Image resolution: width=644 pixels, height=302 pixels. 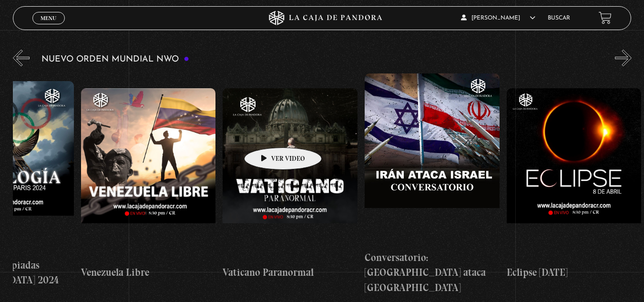 What do you see at coordinates (21, 57) in the screenshot?
I see `button: Previous` at bounding box center [21, 57].